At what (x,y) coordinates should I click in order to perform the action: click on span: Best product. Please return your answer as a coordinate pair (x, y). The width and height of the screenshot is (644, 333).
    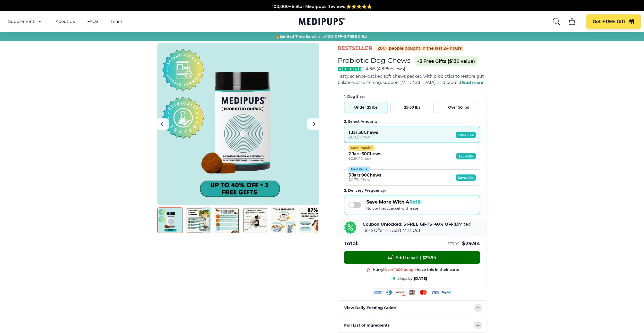
    Looking at the image, I should click on (405, 273).